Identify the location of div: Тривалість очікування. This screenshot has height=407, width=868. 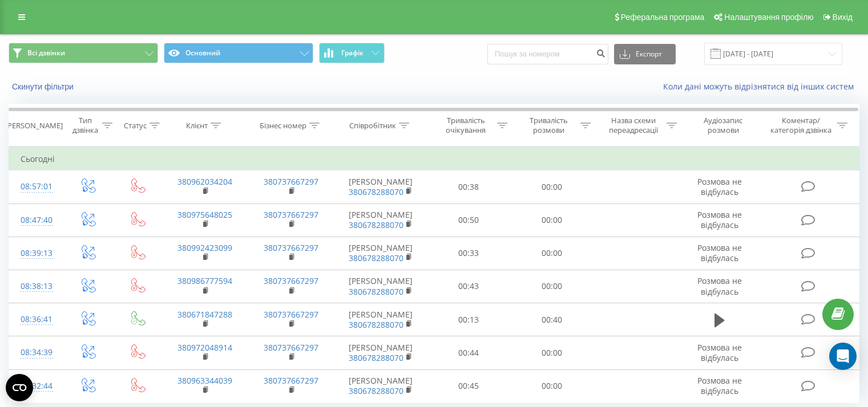
(466, 126).